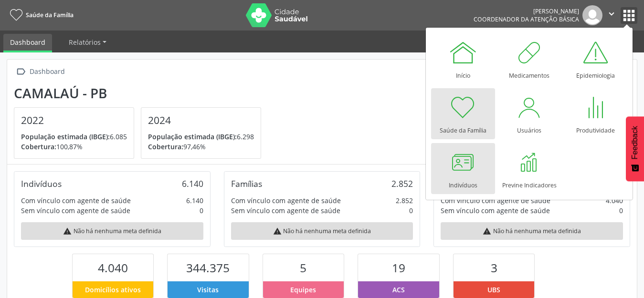  What do you see at coordinates (84, 42) in the screenshot?
I see `span: Relatórios` at bounding box center [84, 42].